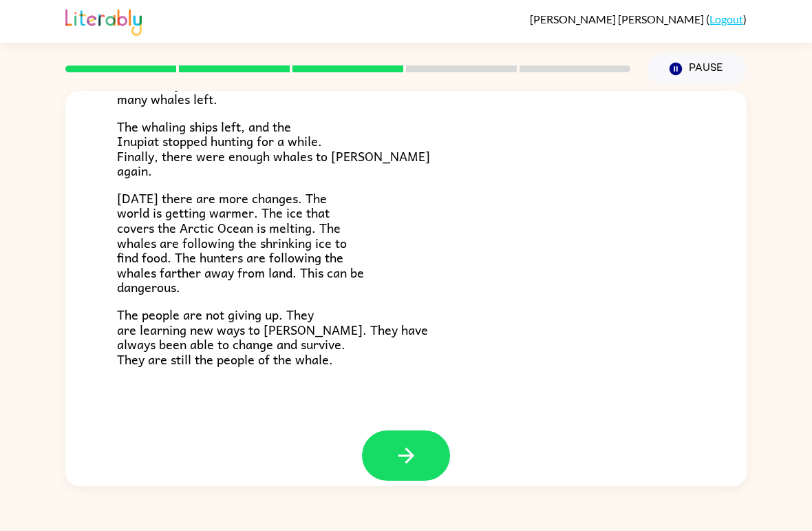  Describe the element at coordinates (726, 18) in the screenshot. I see `a: Logout` at that location.